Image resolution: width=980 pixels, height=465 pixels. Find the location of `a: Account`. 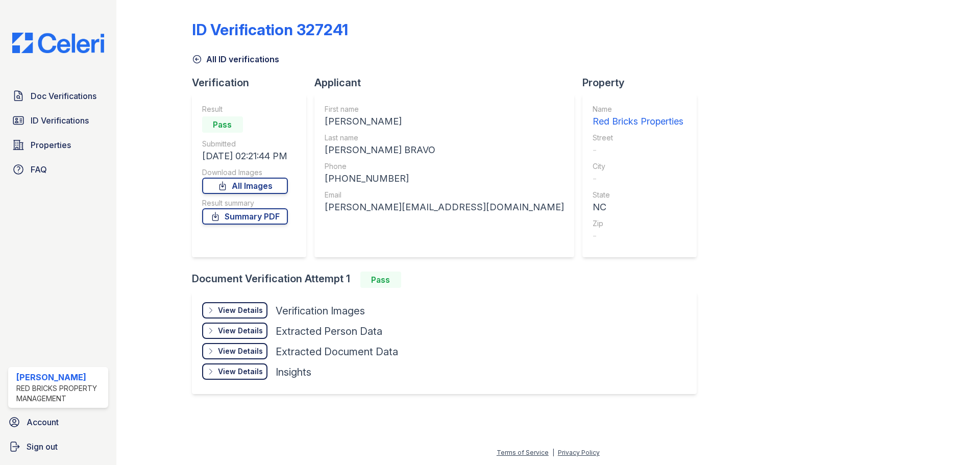

a: Account is located at coordinates (58, 422).